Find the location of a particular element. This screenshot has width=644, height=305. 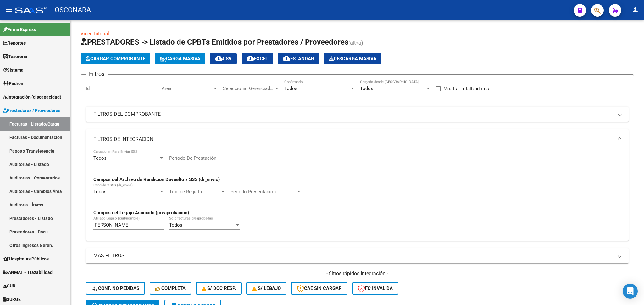

div: Open Intercom Messenger is located at coordinates (630, 291).